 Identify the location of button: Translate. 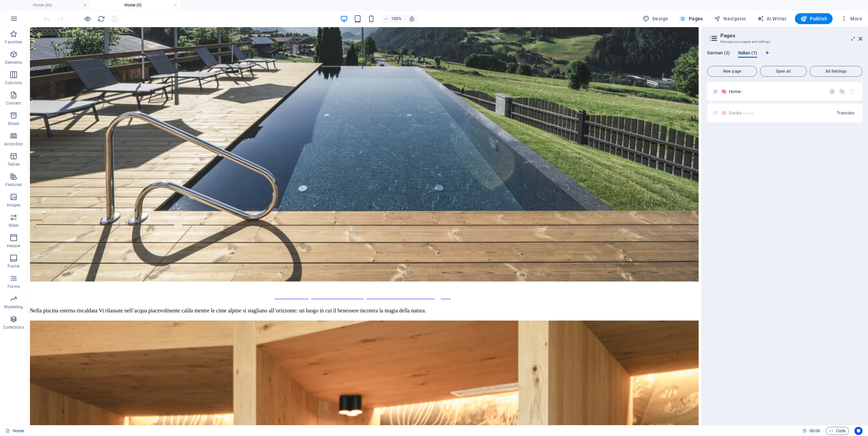
(846, 113).